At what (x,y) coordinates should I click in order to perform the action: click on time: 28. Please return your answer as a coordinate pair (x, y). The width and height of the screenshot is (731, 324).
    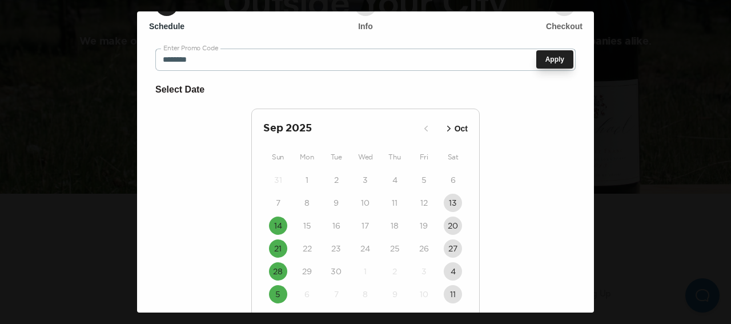
    Looking at the image, I should click on (277, 271).